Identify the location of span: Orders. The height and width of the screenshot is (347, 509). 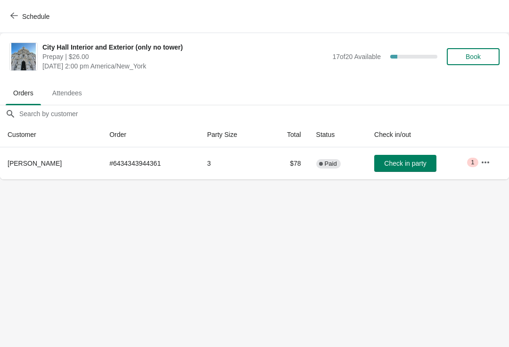
(23, 93).